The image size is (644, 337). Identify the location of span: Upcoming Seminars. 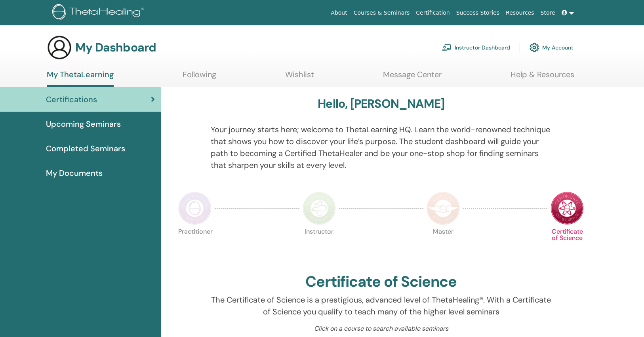
(83, 124).